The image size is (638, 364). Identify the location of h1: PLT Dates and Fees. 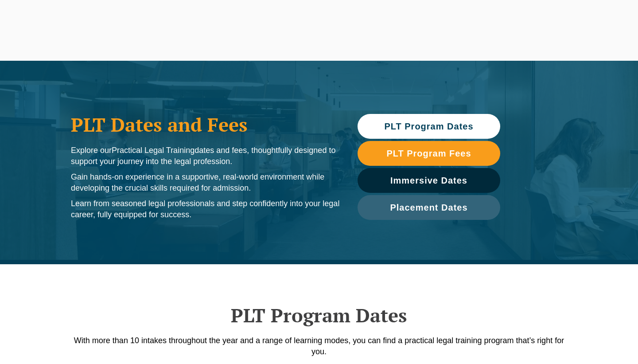
(205, 125).